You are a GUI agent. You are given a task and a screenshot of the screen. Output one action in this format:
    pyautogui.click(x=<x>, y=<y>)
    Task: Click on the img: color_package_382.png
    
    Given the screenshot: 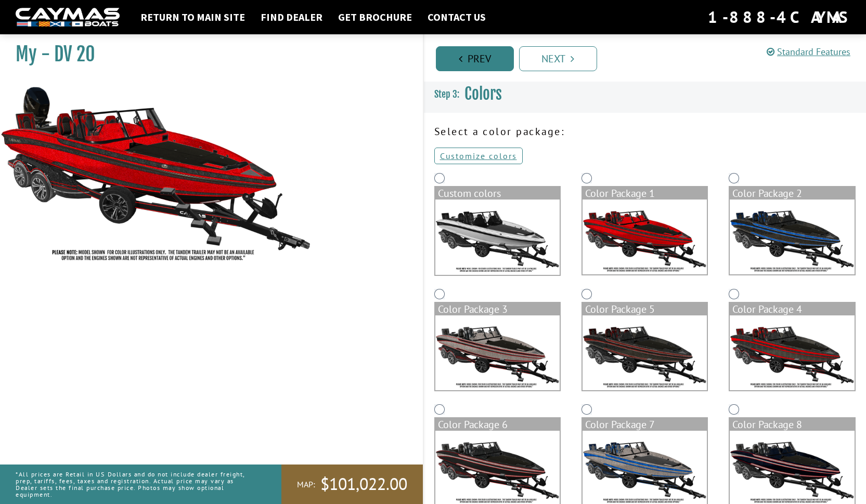 What is the action you would take?
    pyautogui.click(x=645, y=237)
    